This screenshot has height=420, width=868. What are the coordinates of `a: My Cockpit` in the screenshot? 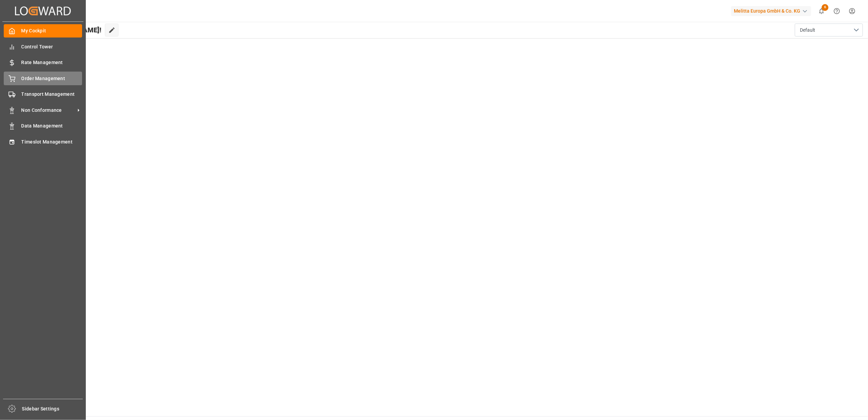 It's located at (43, 31).